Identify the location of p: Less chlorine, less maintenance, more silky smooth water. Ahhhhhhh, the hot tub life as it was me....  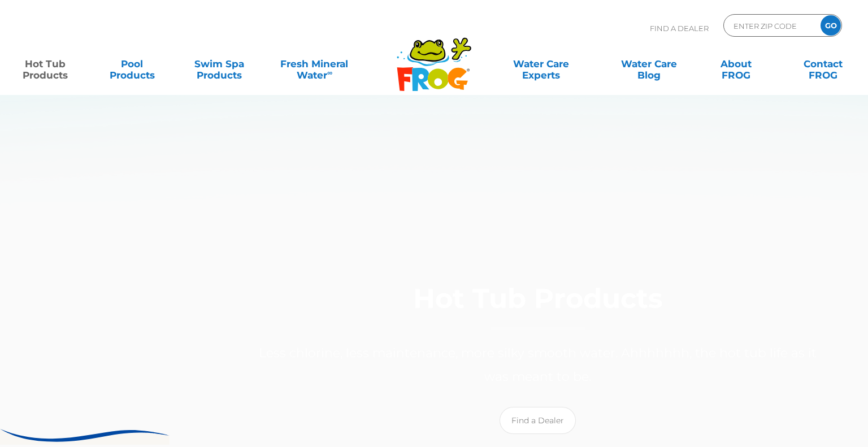
(537, 365).